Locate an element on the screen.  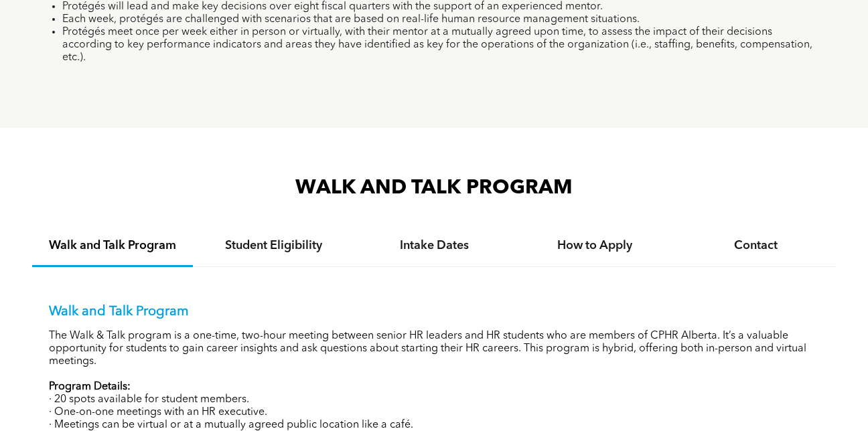
p: The Walk & Talk program is a one-time, two-hour meeting between senior HR leaders and HR students... is located at coordinates (434, 348).